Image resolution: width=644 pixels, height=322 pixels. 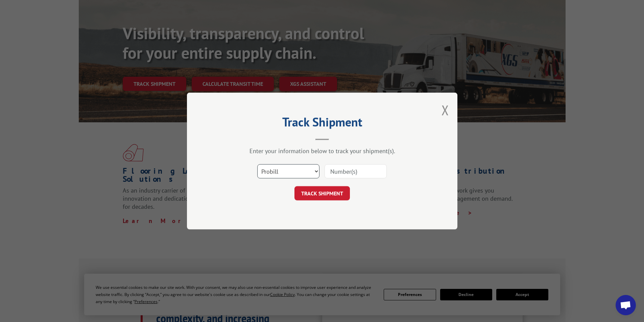 What do you see at coordinates (322, 193) in the screenshot?
I see `button: TRACK SHIPMENT` at bounding box center [322, 193].